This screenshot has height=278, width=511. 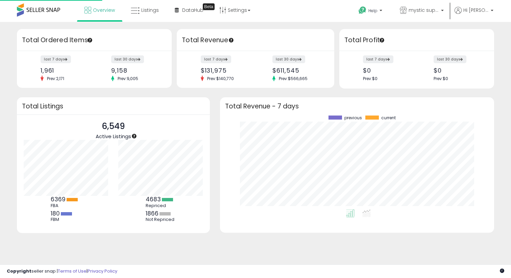 I want to click on a: Help, so click(x=371, y=12).